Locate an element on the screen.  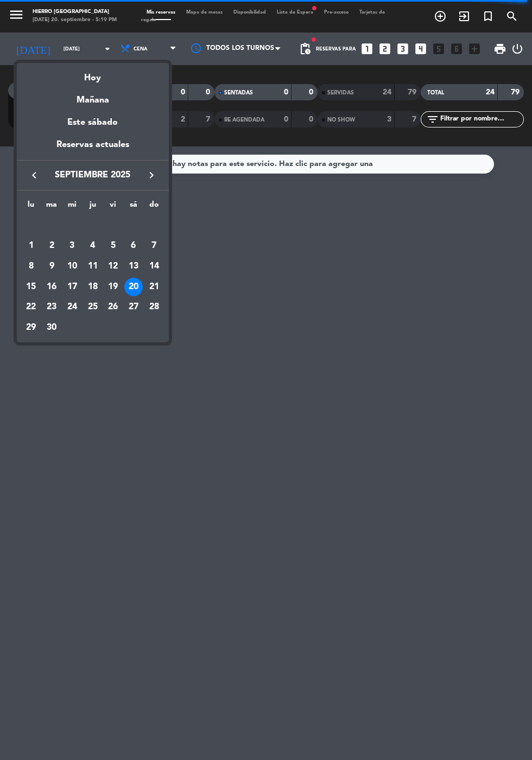
i: keyboard_arrow_left is located at coordinates (35, 175).